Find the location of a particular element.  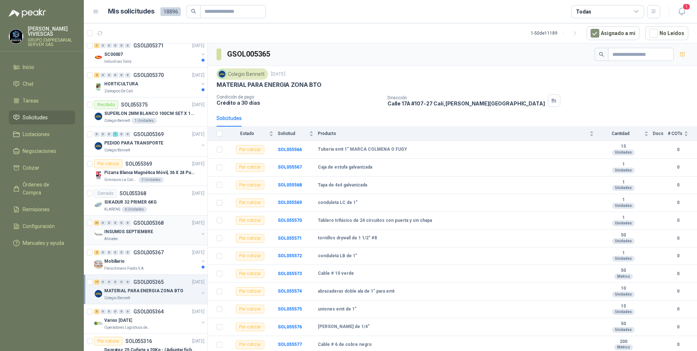

b: SOL055568 is located at coordinates (290, 185).